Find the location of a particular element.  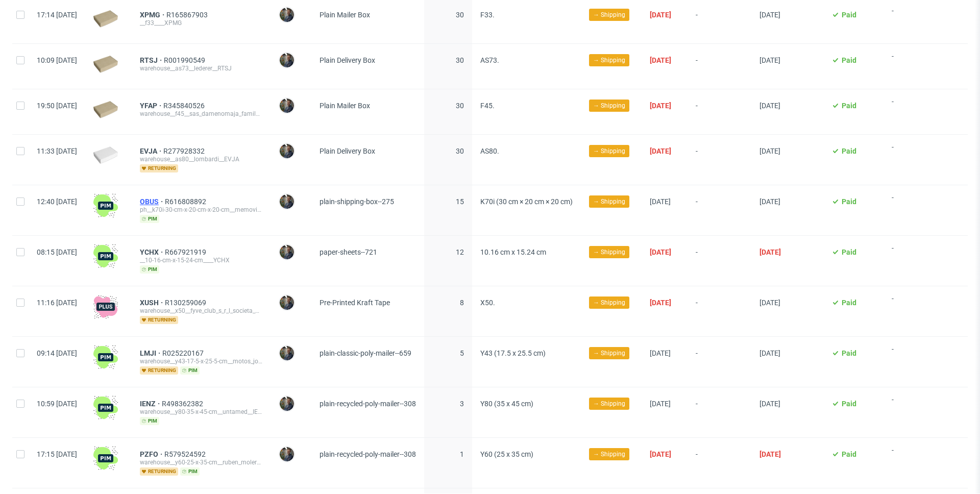

a: R165867903 is located at coordinates (188, 15).